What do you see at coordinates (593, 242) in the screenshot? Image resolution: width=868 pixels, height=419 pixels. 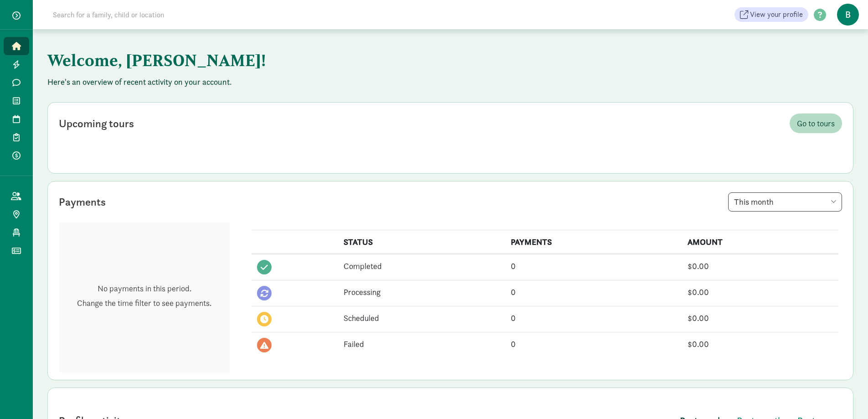 I see `th: PAYMENTS` at bounding box center [593, 242].